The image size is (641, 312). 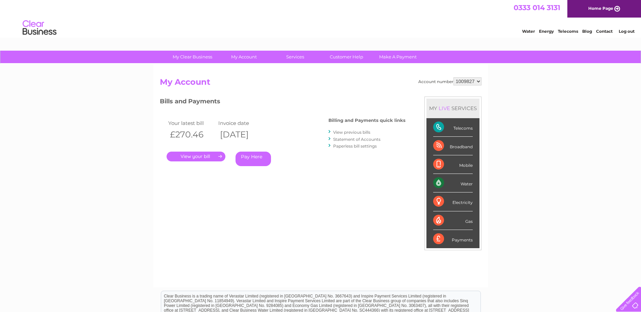 I want to click on a: 0333 014 3131, so click(x=537, y=7).